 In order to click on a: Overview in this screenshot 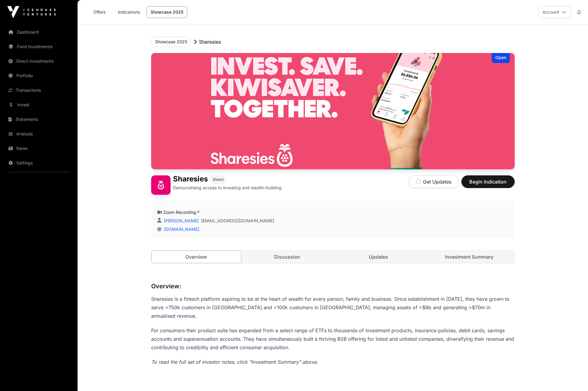, I will do `click(196, 257)`.